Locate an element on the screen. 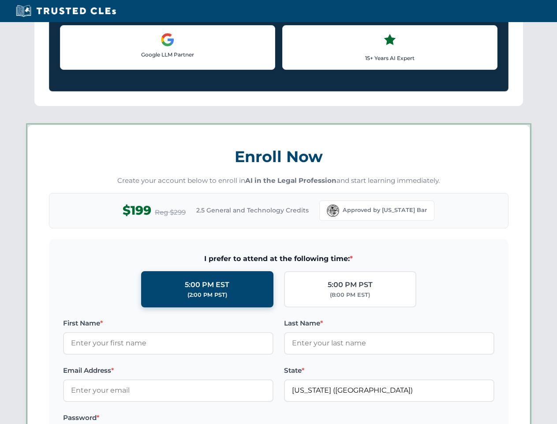  p: Google LLM Partner is located at coordinates (168, 54).